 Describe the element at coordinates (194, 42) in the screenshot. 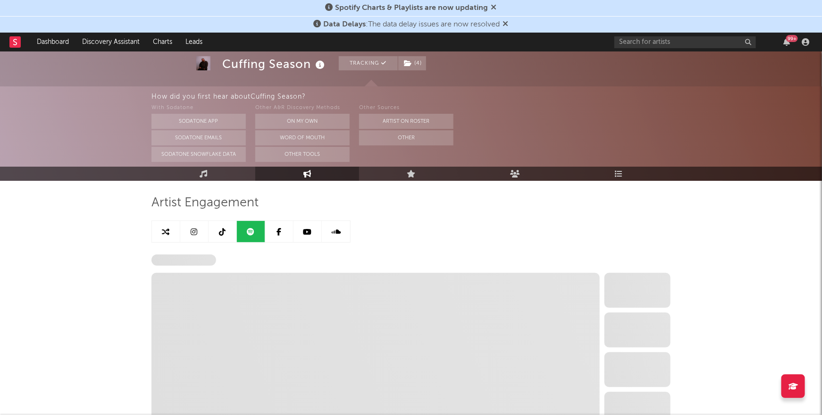

I see `a: Leads` at that location.